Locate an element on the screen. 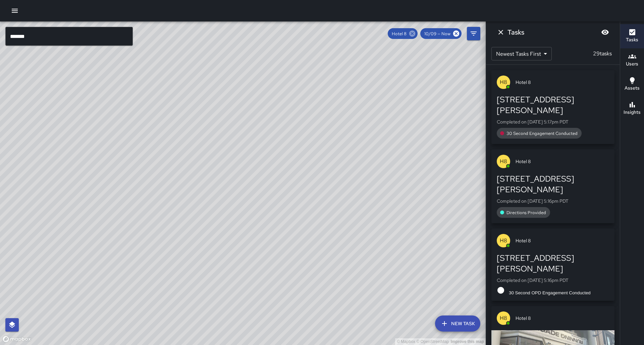 The image size is (644, 345). div: Hotel 8 is located at coordinates (402, 33).